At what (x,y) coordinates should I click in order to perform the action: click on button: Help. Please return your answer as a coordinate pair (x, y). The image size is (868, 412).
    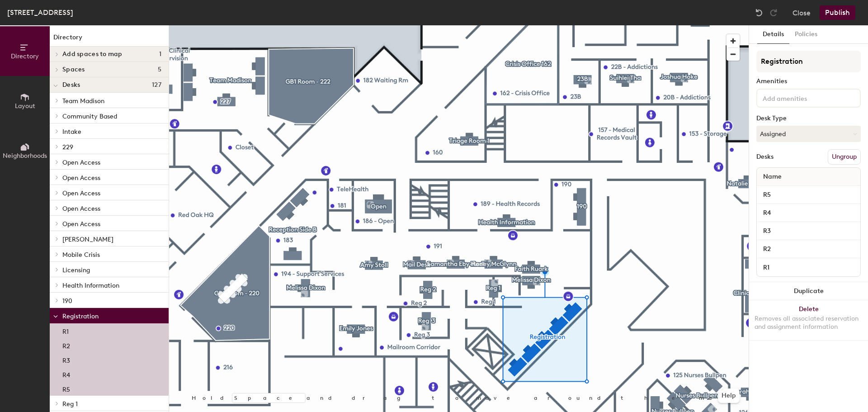
    Looking at the image, I should click on (728, 395).